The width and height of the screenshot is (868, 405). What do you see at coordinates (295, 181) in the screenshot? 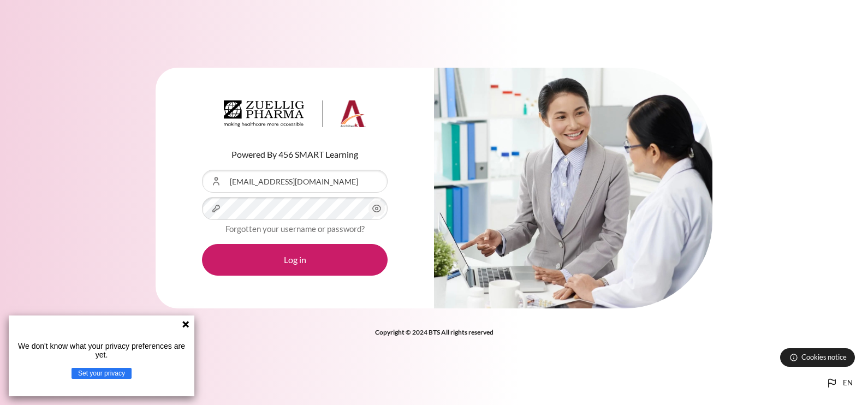
I see `input: Username or Email Address` at bounding box center [295, 181].